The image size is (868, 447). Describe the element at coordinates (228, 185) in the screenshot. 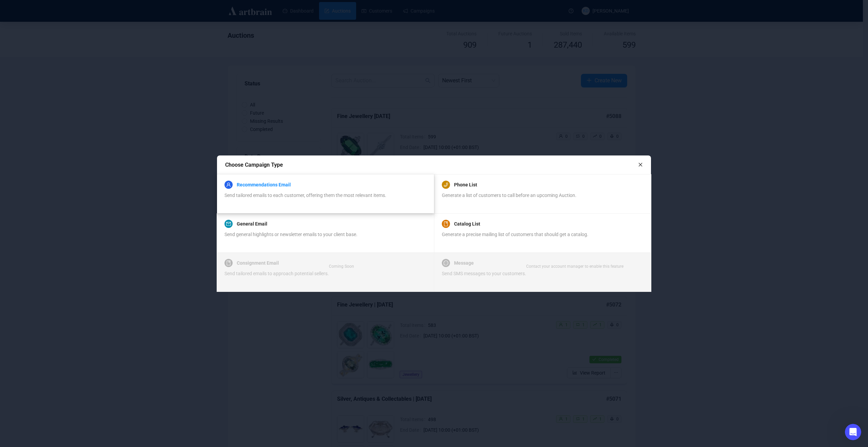

I see `span: user` at that location.